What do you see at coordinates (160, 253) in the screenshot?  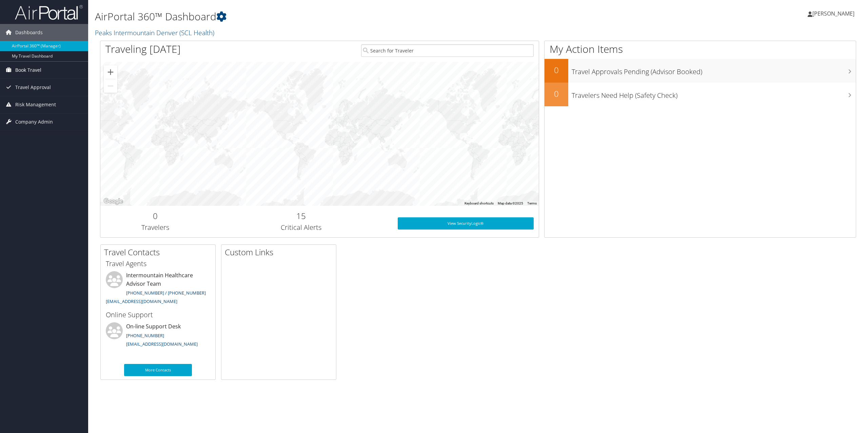 I see `h2: Travel Contacts` at bounding box center [160, 253].